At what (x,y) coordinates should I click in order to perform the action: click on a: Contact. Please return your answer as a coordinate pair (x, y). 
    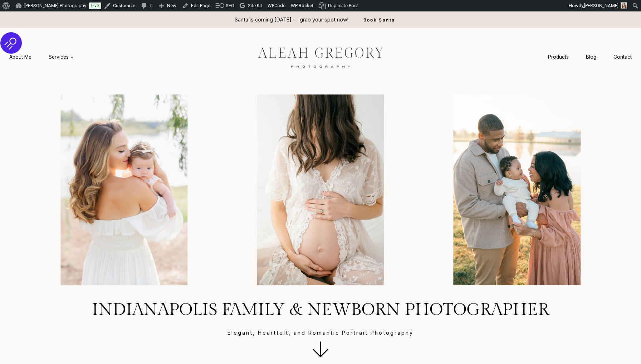
    Looking at the image, I should click on (623, 57).